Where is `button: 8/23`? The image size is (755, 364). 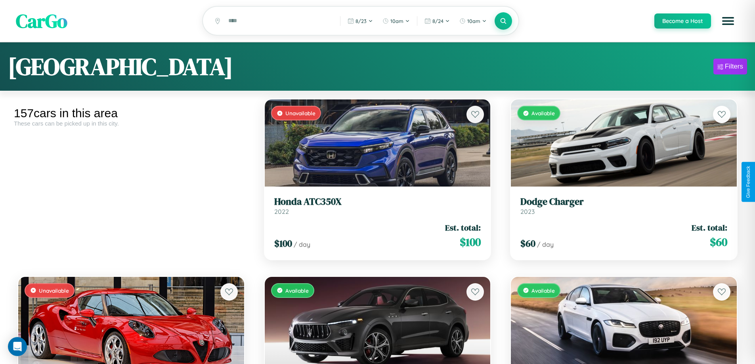
button: 8/23 is located at coordinates (360, 21).